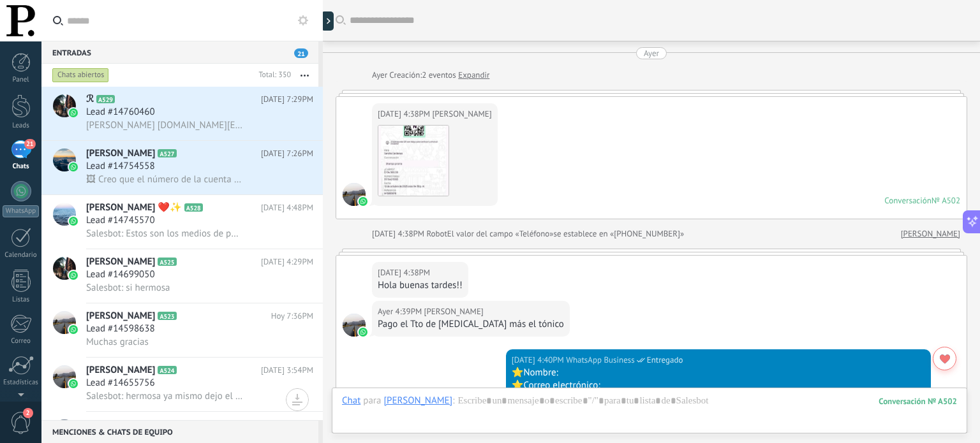 The height and width of the screenshot is (443, 980). Describe the element at coordinates (80, 75) in the screenshot. I see `div: Chats abiertos` at that location.